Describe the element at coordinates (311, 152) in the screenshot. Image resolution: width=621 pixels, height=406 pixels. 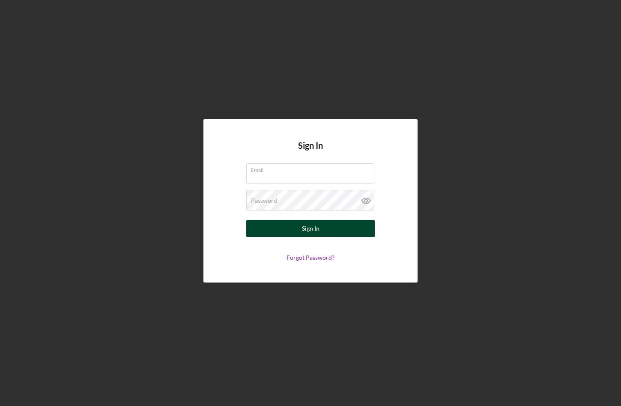
I see `h4: Sign In` at that location.